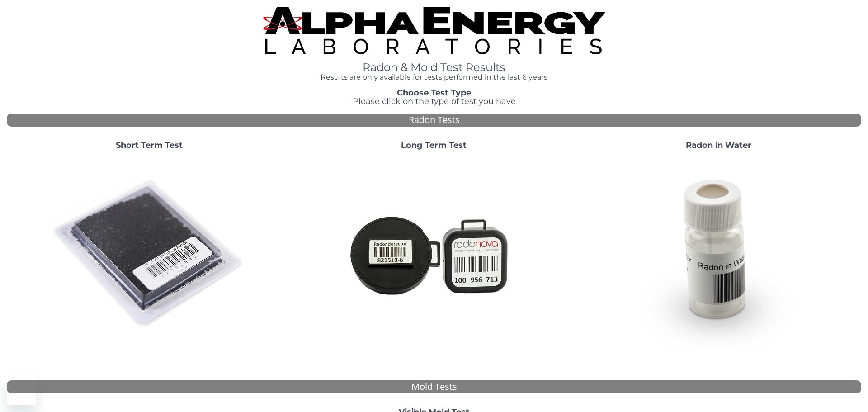 The height and width of the screenshot is (412, 868). Describe the element at coordinates (434, 254) in the screenshot. I see `img: Radtrak2vsRadtrak3.jpg` at that location.